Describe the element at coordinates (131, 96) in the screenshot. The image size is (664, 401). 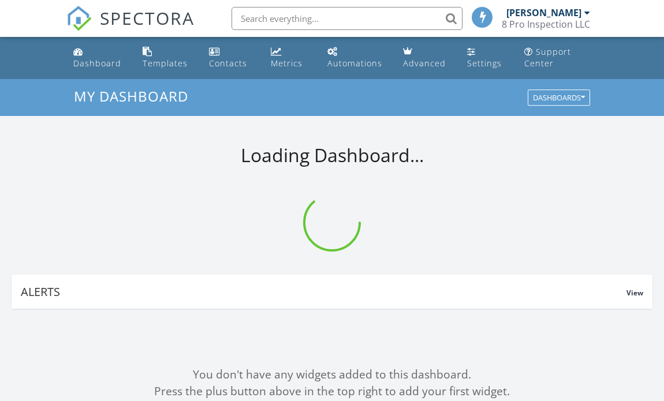
I see `span: My Dashboard` at that location.